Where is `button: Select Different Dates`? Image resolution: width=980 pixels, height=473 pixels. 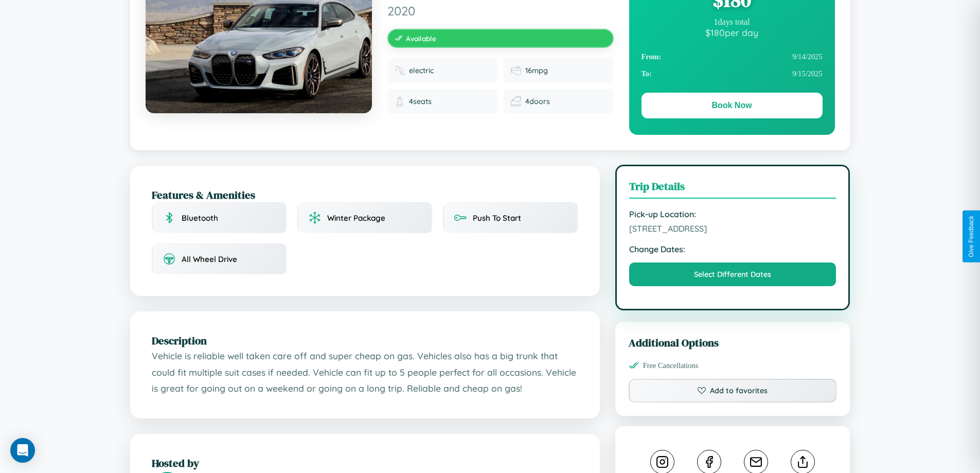
button: Select Different Dates is located at coordinates (732, 275).